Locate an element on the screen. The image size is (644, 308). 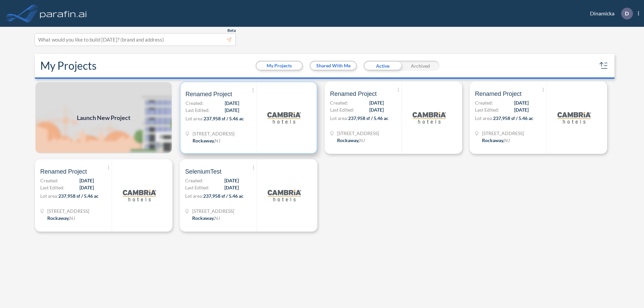
div: Dinamicka is located at coordinates (609, 14).